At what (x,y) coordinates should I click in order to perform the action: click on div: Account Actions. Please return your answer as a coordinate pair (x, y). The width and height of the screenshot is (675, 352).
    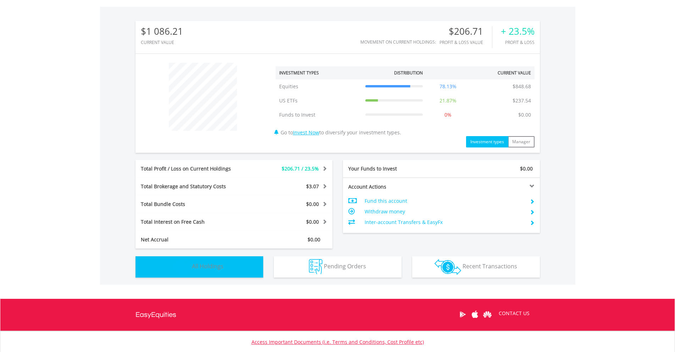
    Looking at the image, I should click on (392, 187).